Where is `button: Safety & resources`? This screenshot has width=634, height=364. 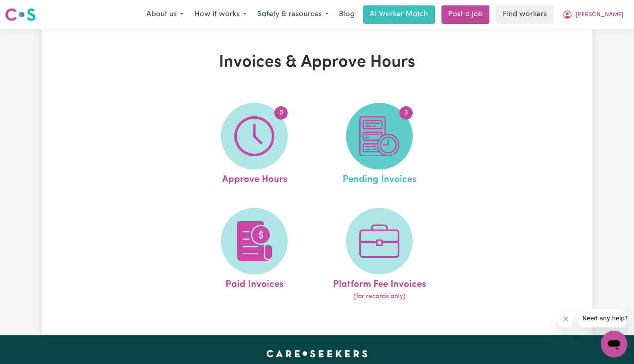
button: Safety & resources is located at coordinates (293, 15).